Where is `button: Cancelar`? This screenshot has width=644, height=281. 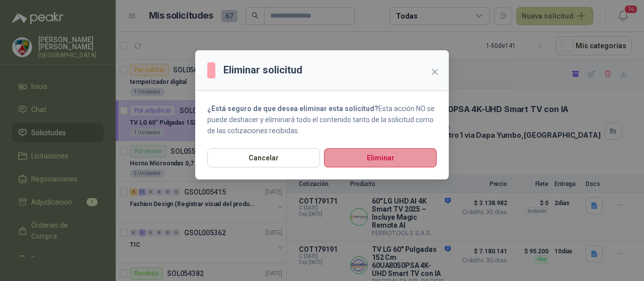 button: Cancelar is located at coordinates (264, 158).